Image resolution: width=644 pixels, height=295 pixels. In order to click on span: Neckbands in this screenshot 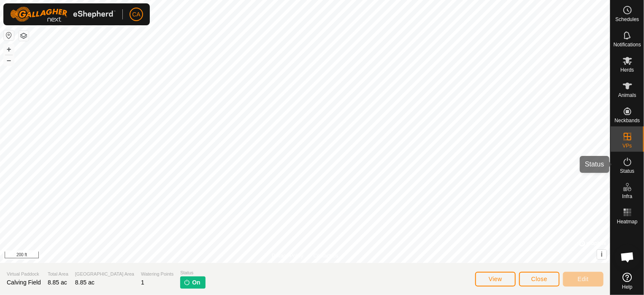, I will do `click(628, 120)`.